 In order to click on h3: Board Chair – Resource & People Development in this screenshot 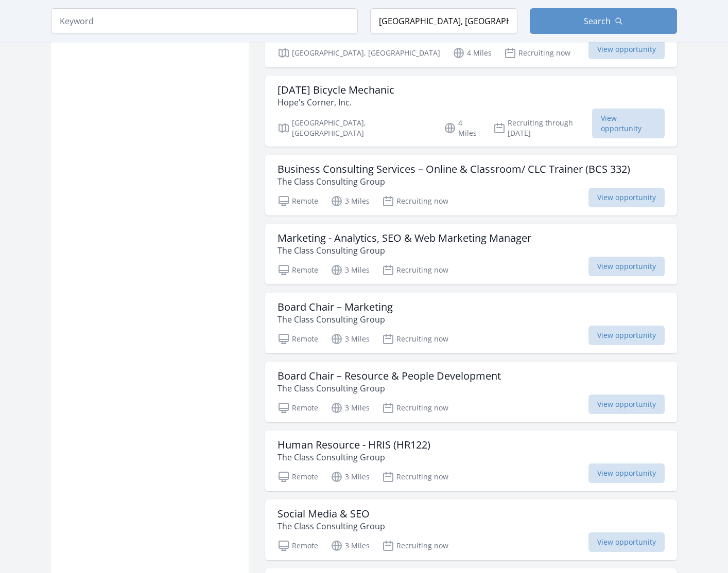, I will do `click(390, 376)`.